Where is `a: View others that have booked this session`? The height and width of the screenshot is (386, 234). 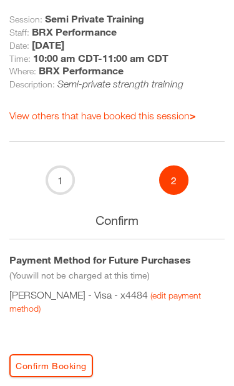 a: View others that have booked this session is located at coordinates (103, 116).